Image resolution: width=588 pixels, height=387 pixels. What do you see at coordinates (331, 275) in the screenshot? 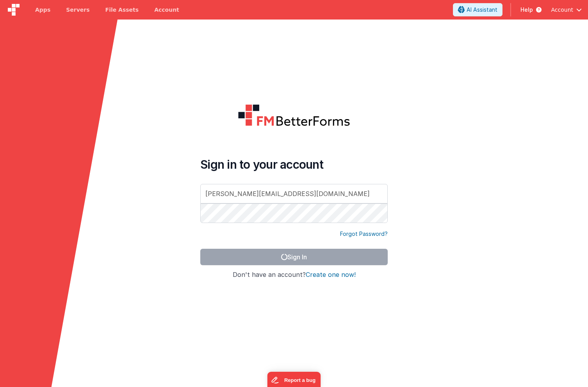
I see `button: Create one now!` at bounding box center [331, 275].